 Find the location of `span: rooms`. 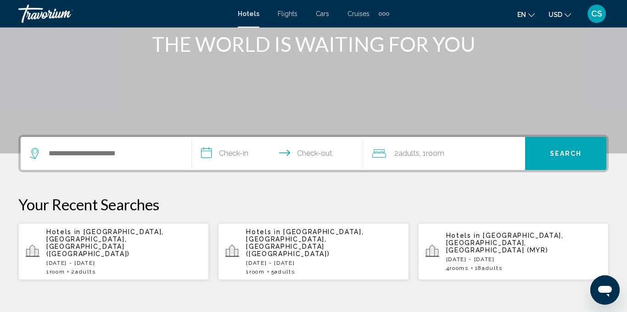

span: rooms is located at coordinates (458, 268).